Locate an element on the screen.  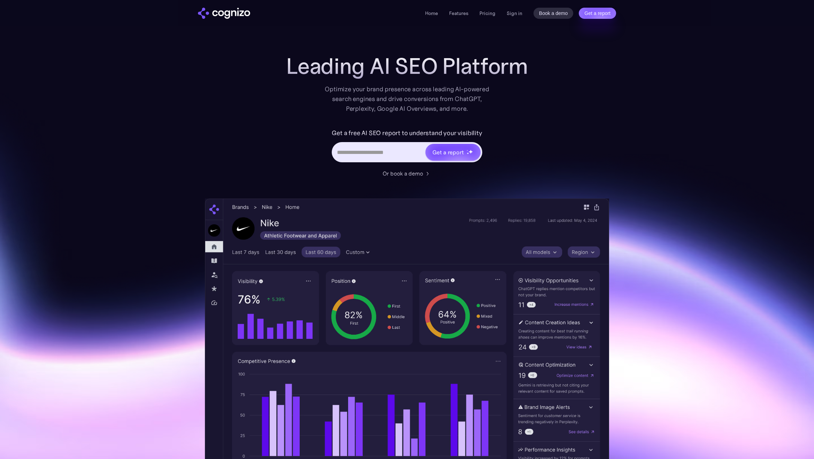
img: cognizo logo is located at coordinates (224, 13).